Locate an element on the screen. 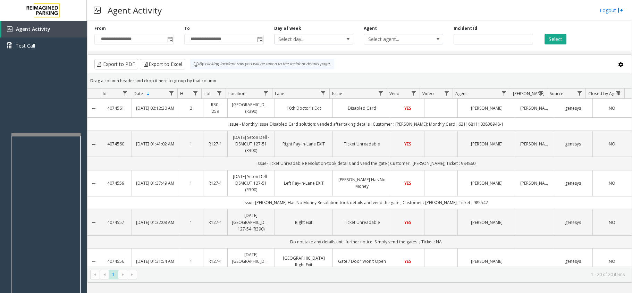  td: Do not take any details until further notice. Simply vend the gates. ; Ticket : NA is located at coordinates (366, 242).